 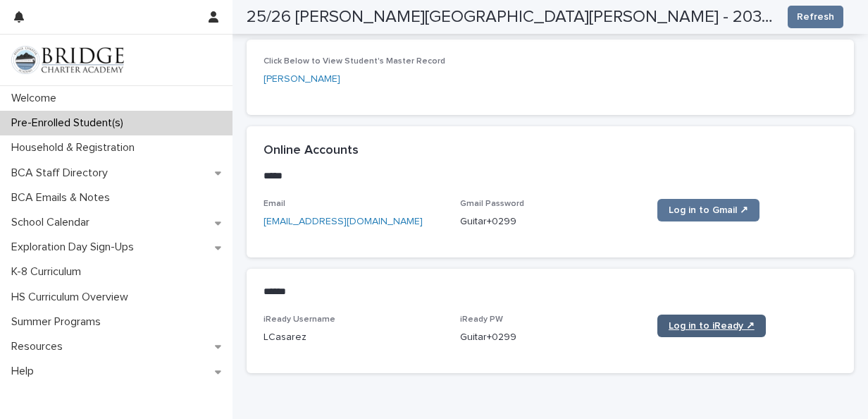 I want to click on p: Pre-Enrolled Student(s), so click(x=70, y=123).